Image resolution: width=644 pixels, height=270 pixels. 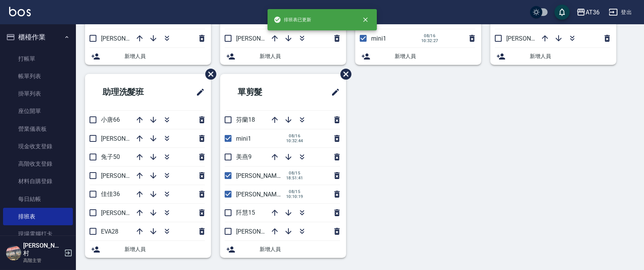 What do you see at coordinates (38, 111) in the screenshot?
I see `a: 座位開單` at bounding box center [38, 111].